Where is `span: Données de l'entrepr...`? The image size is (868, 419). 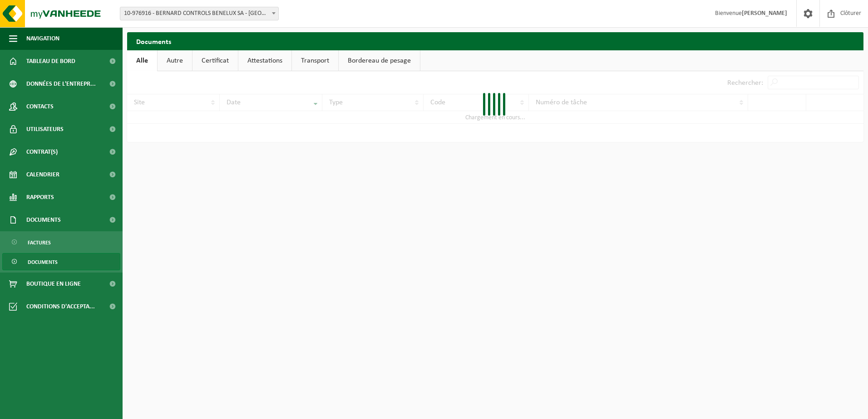
span: Données de l'entrepr... is located at coordinates (61, 84).